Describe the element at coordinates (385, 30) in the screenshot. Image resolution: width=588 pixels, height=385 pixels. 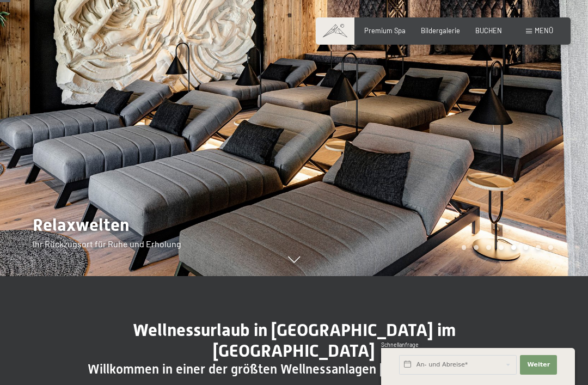
I see `span: Premium Spa` at that location.